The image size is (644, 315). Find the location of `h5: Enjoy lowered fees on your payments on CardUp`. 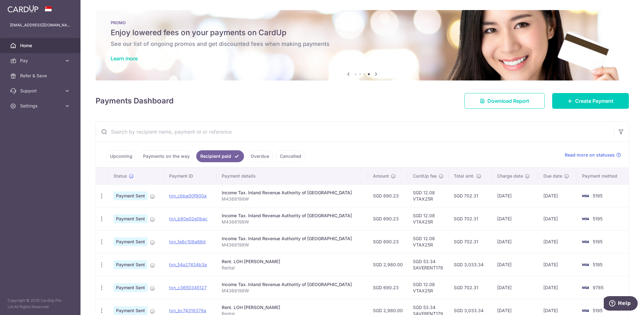

h5: Enjoy lowered fees on your payments on CardUp is located at coordinates (362, 33).